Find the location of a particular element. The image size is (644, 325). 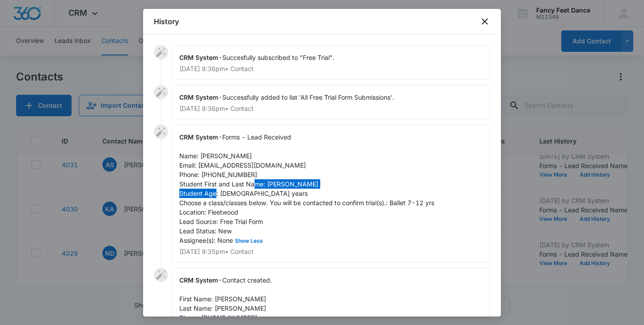

button: Show Less is located at coordinates (249, 241).